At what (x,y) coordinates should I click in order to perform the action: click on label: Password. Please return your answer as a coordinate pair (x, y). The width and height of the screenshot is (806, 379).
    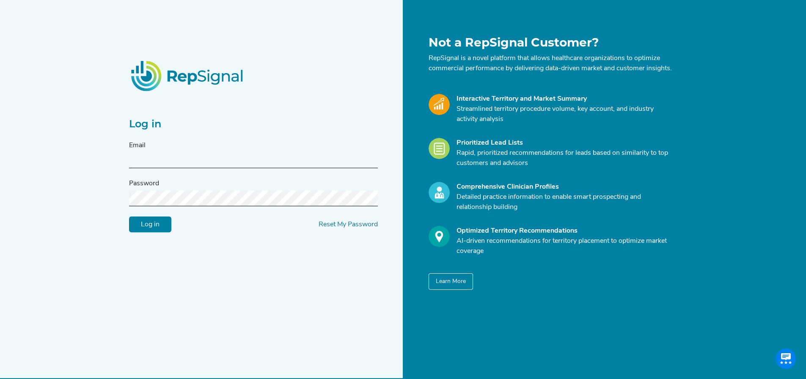
    Looking at the image, I should click on (144, 184).